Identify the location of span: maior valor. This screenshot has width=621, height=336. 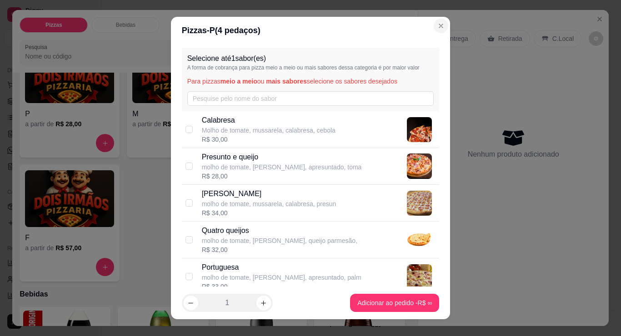
(406, 68).